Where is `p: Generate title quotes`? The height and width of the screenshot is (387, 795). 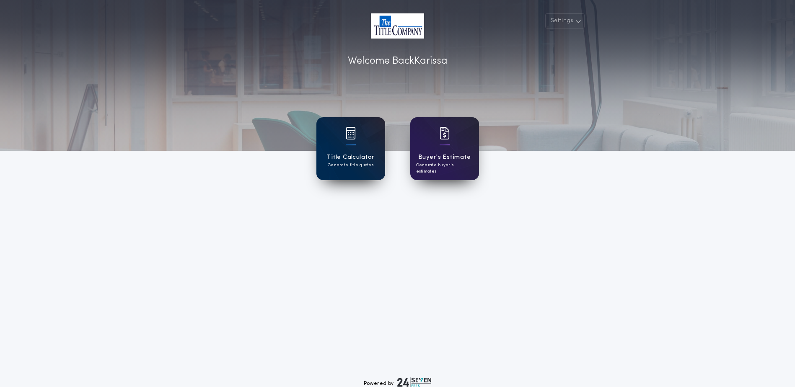 p: Generate title quotes is located at coordinates (350, 165).